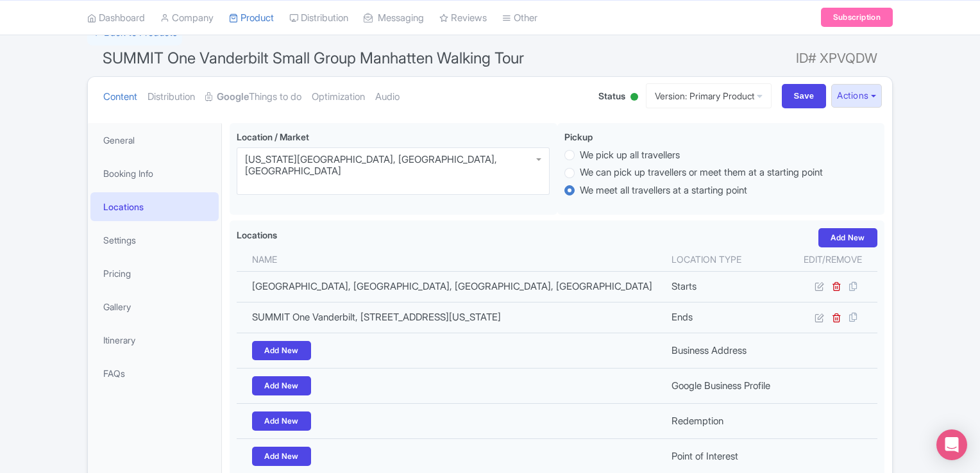  What do you see at coordinates (857, 17) in the screenshot?
I see `a: Subscription` at bounding box center [857, 17].